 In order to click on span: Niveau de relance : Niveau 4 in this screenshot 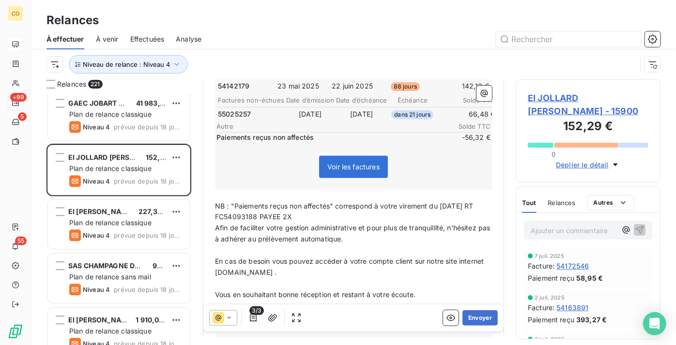, I will do `click(126, 64)`.